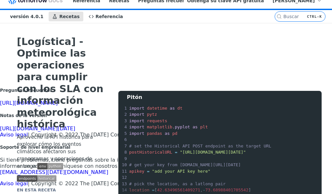 The height and width of the screenshot is (194, 332). I want to click on img: entorno, so click(50, 167).